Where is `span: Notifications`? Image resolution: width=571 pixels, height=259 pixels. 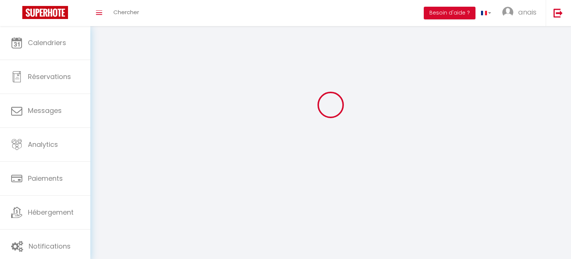
span: Notifications is located at coordinates (49, 245).